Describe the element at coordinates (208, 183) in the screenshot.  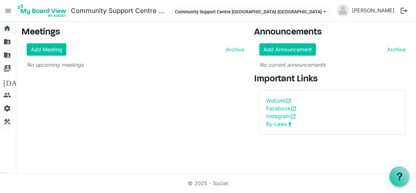
I see `a: © 2025 - Societ` at that location.